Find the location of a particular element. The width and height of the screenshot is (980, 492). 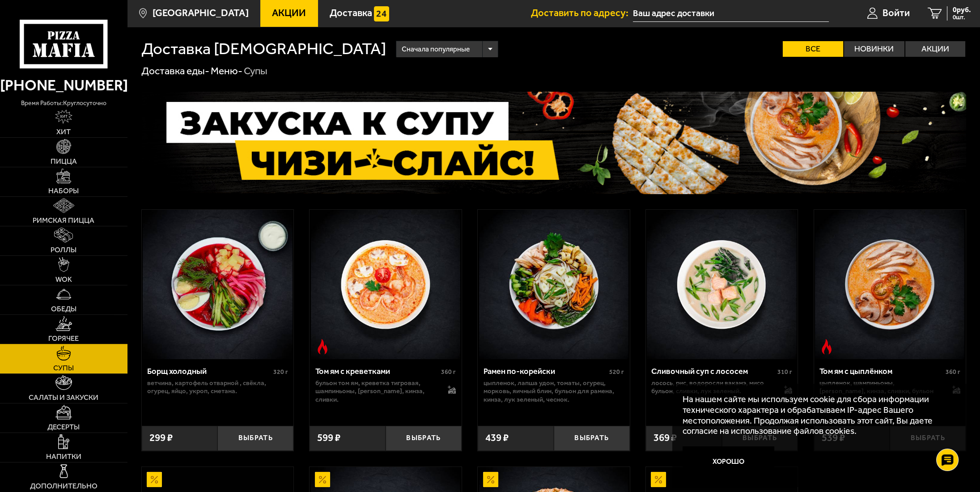

span: Римская пицца is located at coordinates (64, 220).